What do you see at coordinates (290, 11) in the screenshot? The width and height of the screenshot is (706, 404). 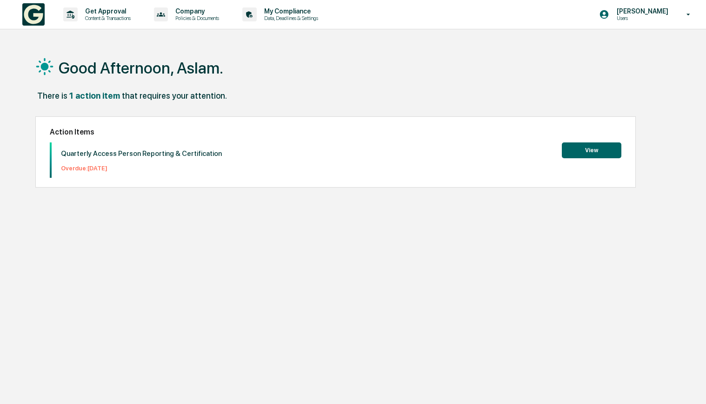 I see `p: My Compliance` at bounding box center [290, 11].